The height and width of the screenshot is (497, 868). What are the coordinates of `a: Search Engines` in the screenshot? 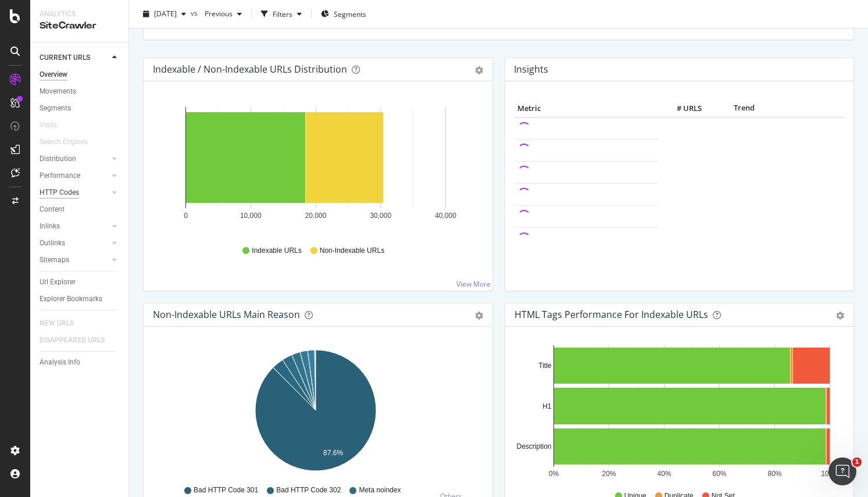 It's located at (69, 142).